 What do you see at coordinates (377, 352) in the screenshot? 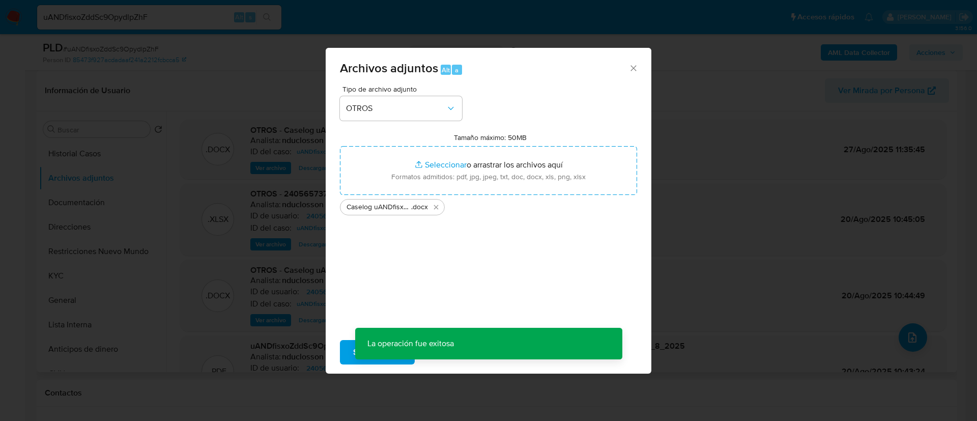
I see `span: Subir archivo` at bounding box center [377, 352].